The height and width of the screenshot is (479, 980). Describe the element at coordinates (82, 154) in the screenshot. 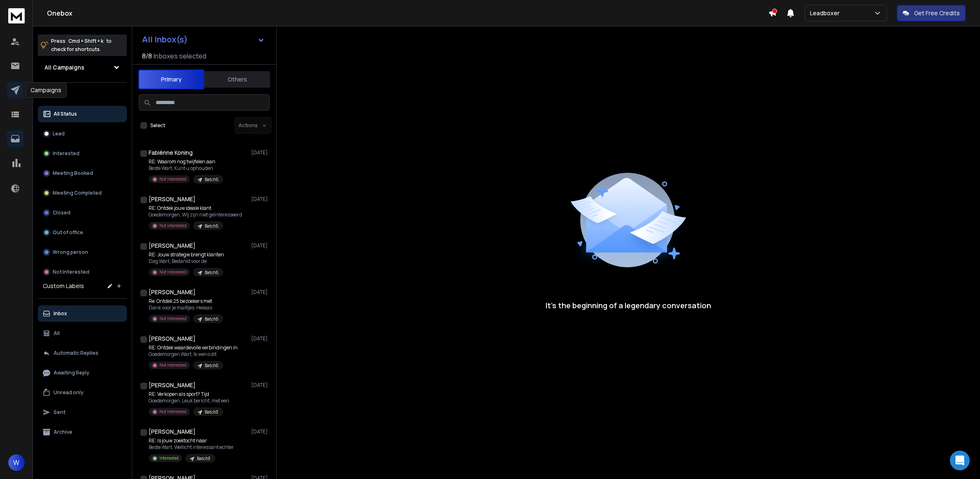

I see `button: Interested` at that location.